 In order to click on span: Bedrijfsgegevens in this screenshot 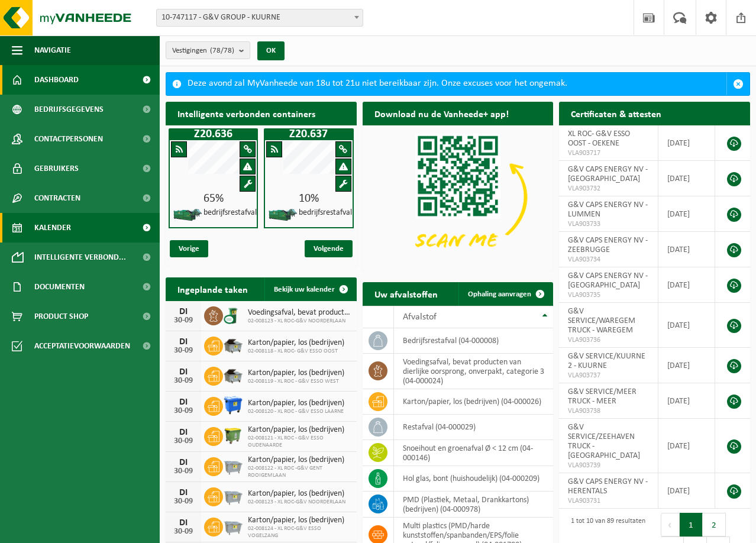, I will do `click(68, 109)`.